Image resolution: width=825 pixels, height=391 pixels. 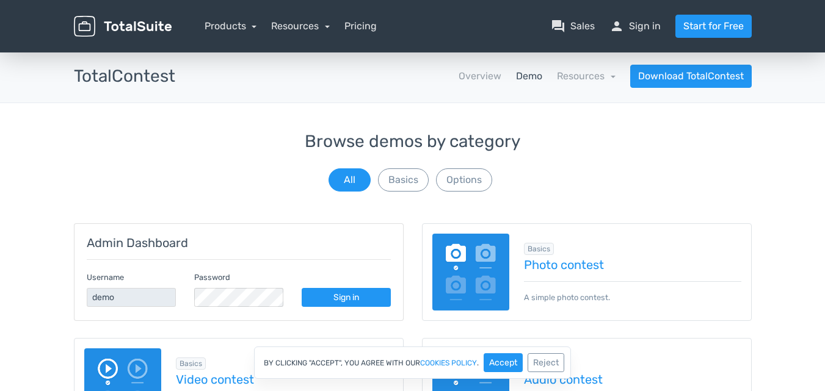 What do you see at coordinates (691, 76) in the screenshot?
I see `a: Download TotalContest` at bounding box center [691, 76].